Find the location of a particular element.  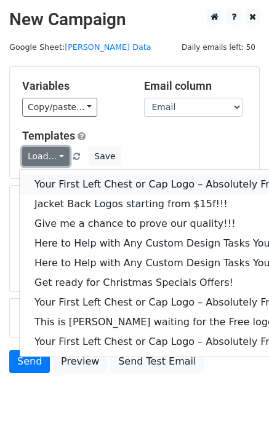

a: Load... is located at coordinates (46, 156).